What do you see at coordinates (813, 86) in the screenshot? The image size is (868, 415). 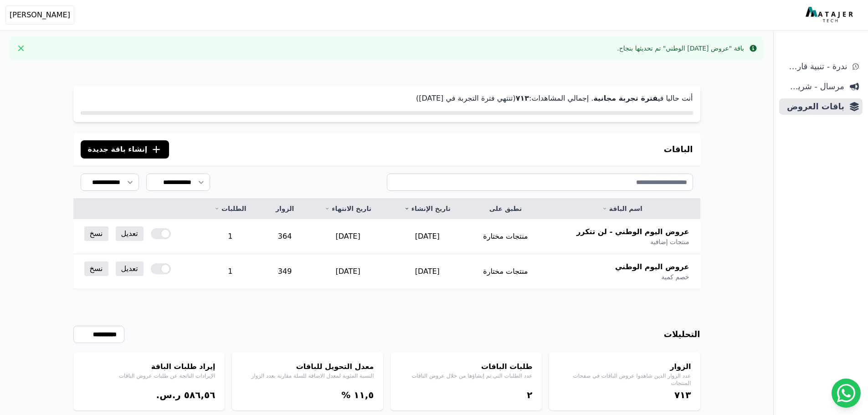 I see `span: مرسال - شريط دعاية` at bounding box center [813, 86].